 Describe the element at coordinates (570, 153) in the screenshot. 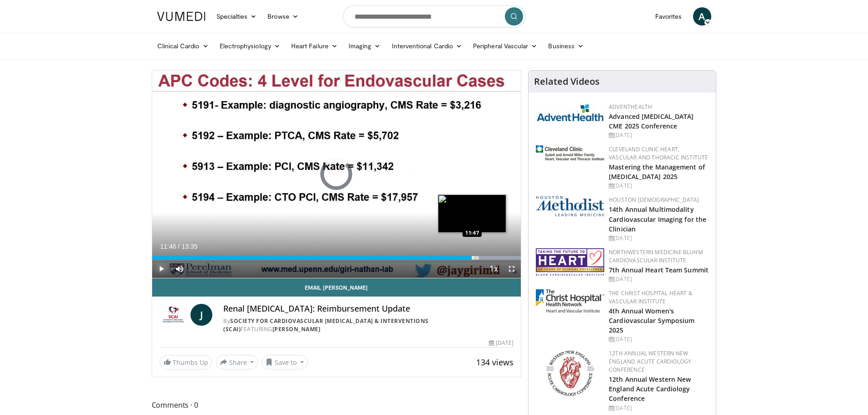

I see `img: d536a004-a009-4cb9-9ce6-f9f56c670ef5.jpg.150x105_q85_autocrop_double_scale_upscale_version-0.2.jpg` at that location.